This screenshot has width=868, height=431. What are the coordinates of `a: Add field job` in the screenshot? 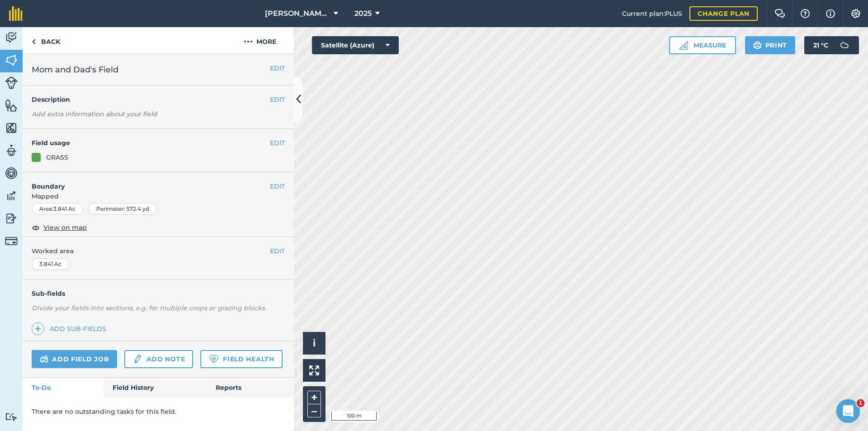 It's located at (74, 359).